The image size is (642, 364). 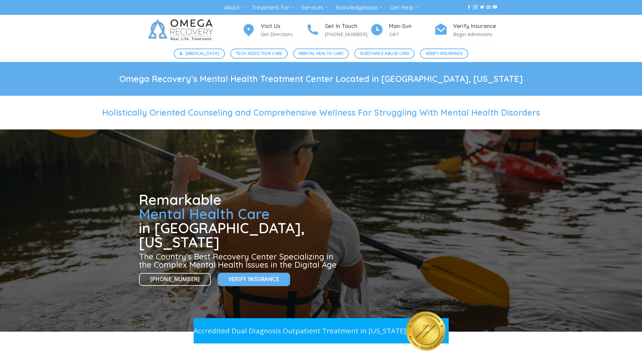 What do you see at coordinates (476, 34) in the screenshot?
I see `p: Begin Admissions` at bounding box center [476, 34].